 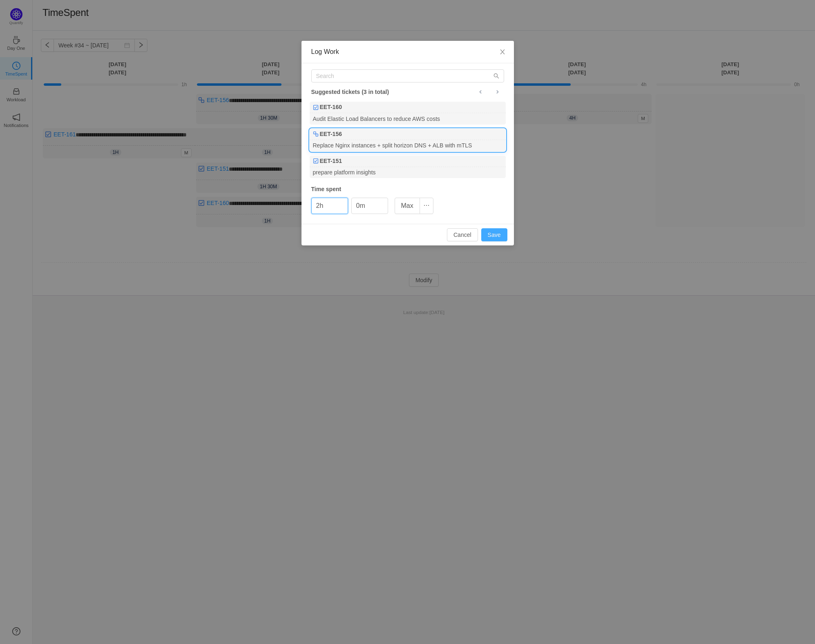 What do you see at coordinates (503, 52) in the screenshot?
I see `i: icon: close` at bounding box center [503, 52].